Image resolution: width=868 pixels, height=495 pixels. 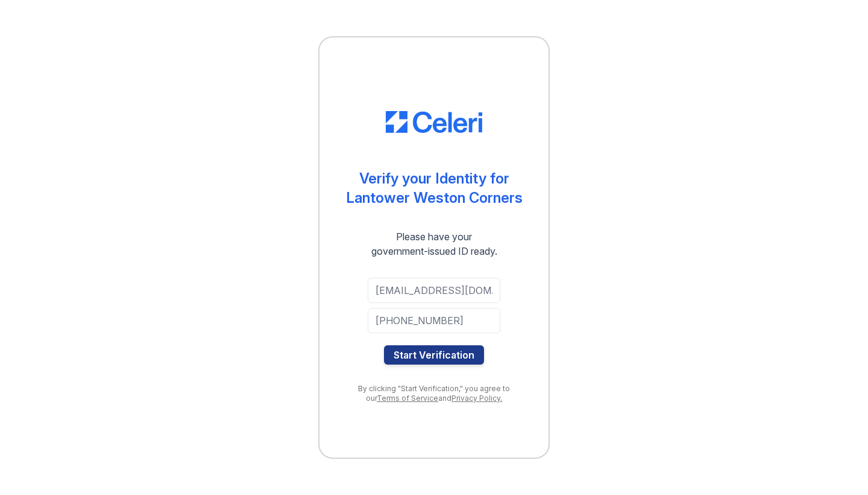 I want to click on img: CE_Logo_Blue-a8612792a0a2168367f1c8372b55b34899dd931a85d93a1a3d3e32e68fde9ad4.png, so click(x=434, y=122).